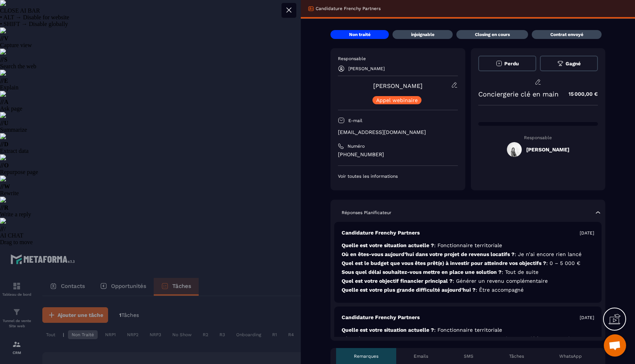  What do you see at coordinates (468, 290) in the screenshot?
I see `p: Quelle est votre plus grande difficulté aujourd’hui ?` at bounding box center [468, 290].